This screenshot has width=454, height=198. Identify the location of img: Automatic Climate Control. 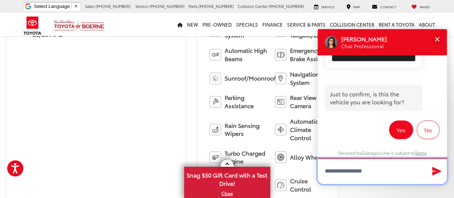
(281, 129).